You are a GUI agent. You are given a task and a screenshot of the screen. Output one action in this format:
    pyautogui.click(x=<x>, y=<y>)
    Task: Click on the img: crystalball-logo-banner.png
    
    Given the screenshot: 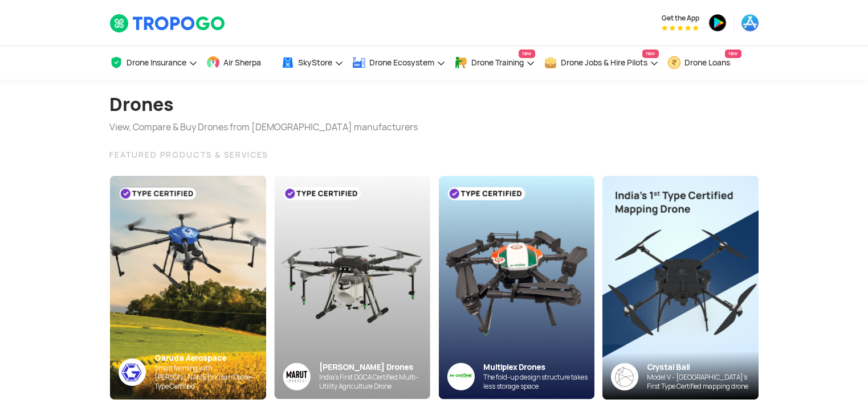 What is the action you would take?
    pyautogui.click(x=624, y=377)
    